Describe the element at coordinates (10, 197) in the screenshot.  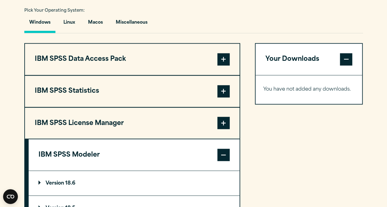
I see `button: Open CMP widget` at that location.